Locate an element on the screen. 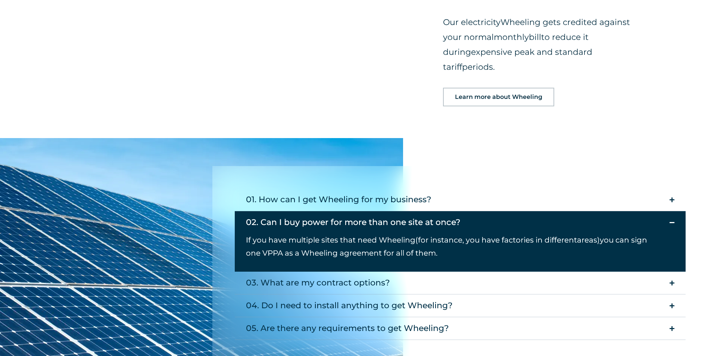 This screenshot has height=356, width=708. summary: 05. Are there any requirements to get Wheeling? is located at coordinates (461, 329).